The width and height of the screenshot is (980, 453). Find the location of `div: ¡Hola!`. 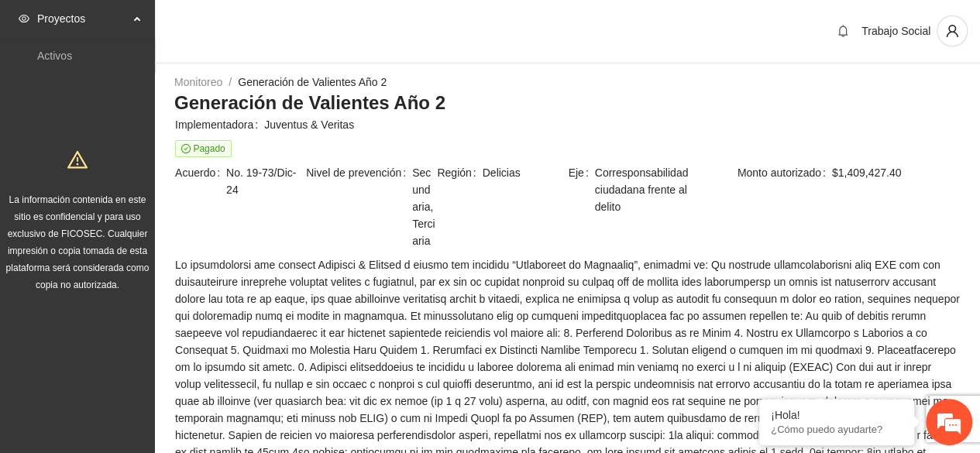

div: ¡Hola! is located at coordinates (836, 415).